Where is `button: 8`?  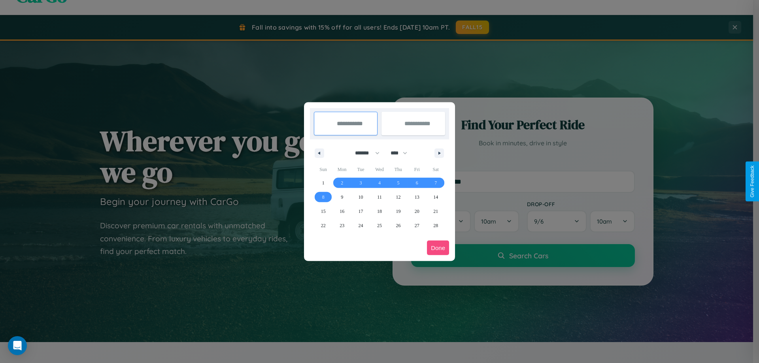
button: 8 is located at coordinates (323, 197).